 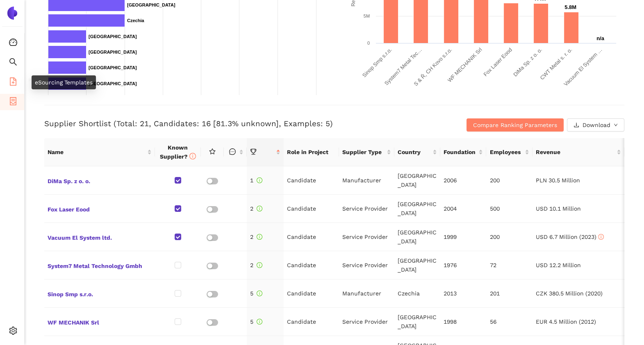 What do you see at coordinates (582, 67) in the screenshot?
I see `text: Vacuum El System …` at bounding box center [582, 67].